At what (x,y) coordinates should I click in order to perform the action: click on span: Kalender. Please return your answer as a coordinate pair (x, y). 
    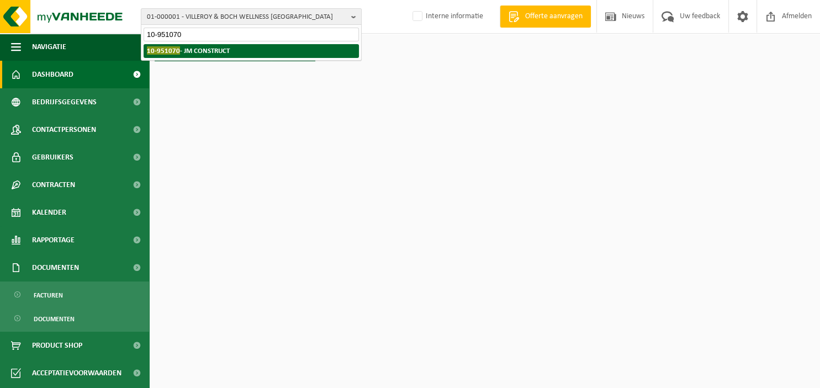
    Looking at the image, I should click on (49, 213).